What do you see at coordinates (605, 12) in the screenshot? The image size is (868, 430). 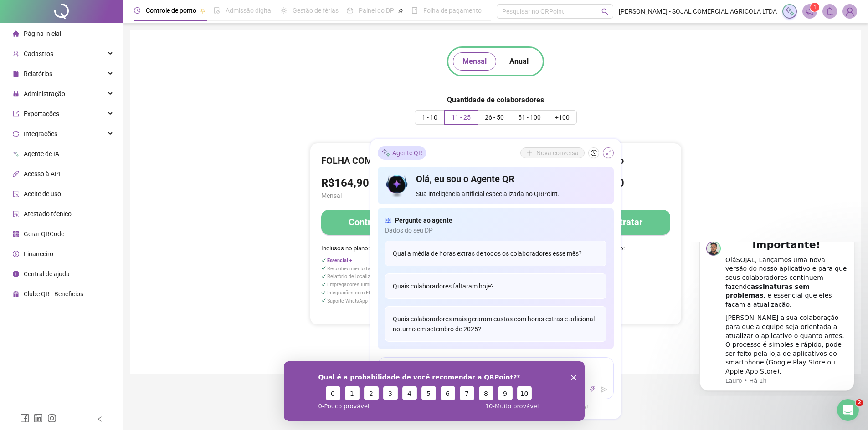 I see `span: search` at bounding box center [605, 12].